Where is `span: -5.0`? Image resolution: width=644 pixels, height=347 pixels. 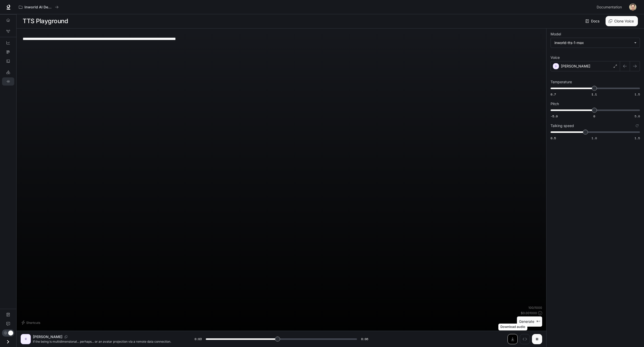
span: -5.0 is located at coordinates (554, 116).